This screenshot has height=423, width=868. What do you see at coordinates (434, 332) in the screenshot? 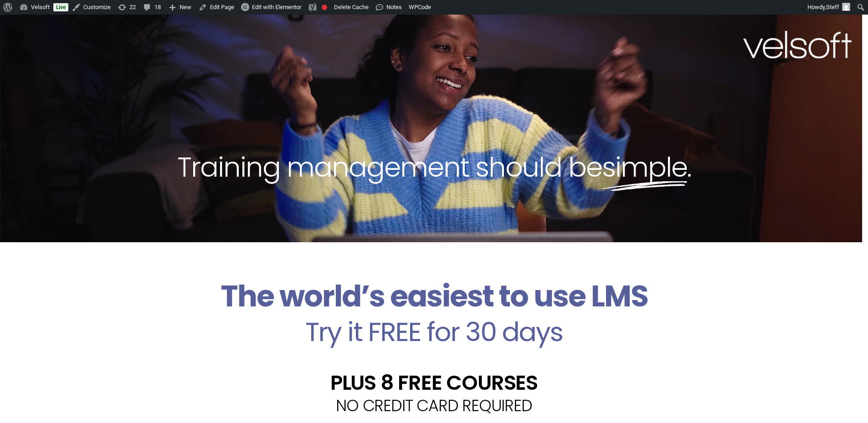
I see `h2: Try it FREE for 30 days` at bounding box center [434, 332].